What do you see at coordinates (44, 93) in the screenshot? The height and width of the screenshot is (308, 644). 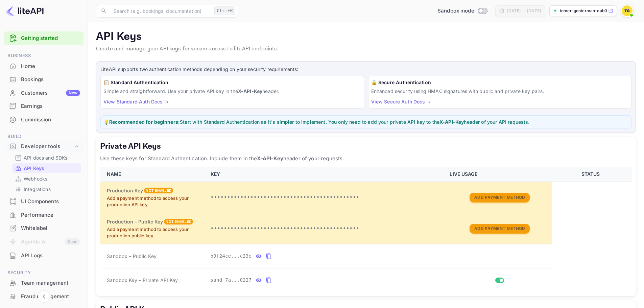 I see `div: CustomersNew` at bounding box center [44, 93].